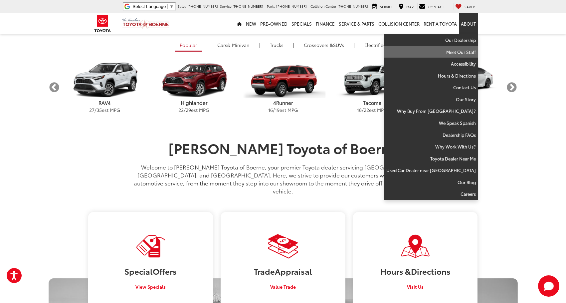  What do you see at coordinates (468, 24) in the screenshot?
I see `a: About` at bounding box center [468, 24].